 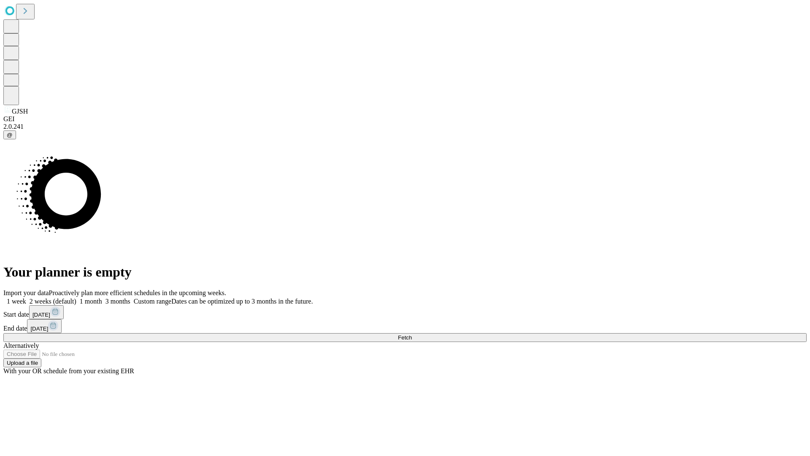 I want to click on div: 2.0.241, so click(x=405, y=127).